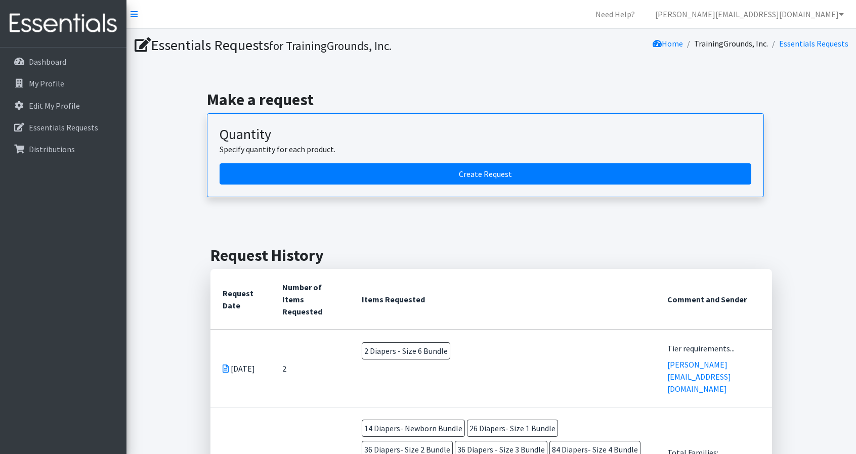 The width and height of the screenshot is (856, 454). Describe the element at coordinates (406, 351) in the screenshot. I see `span: 2 Diapers - Size 6 Bundle` at that location.